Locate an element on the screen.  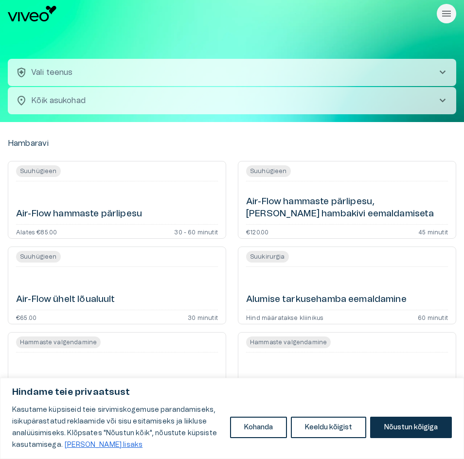
button: health_and_safetyVali teenuschevron_right is located at coordinates (232, 72).